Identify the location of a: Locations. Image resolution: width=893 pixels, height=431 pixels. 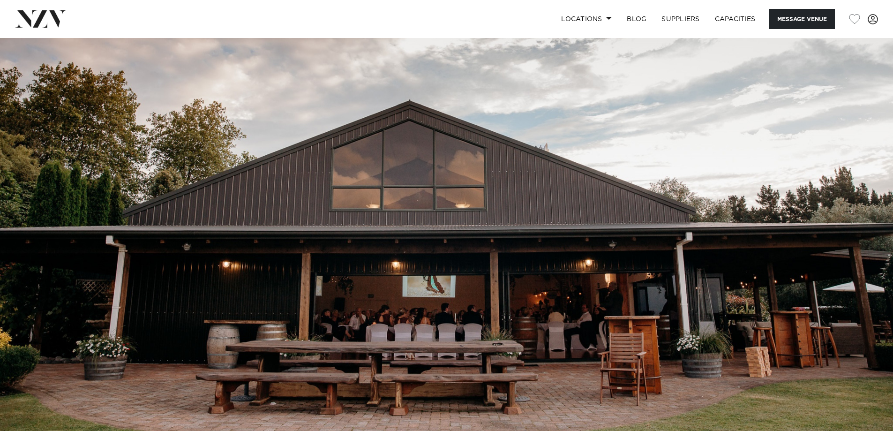
(586, 19).